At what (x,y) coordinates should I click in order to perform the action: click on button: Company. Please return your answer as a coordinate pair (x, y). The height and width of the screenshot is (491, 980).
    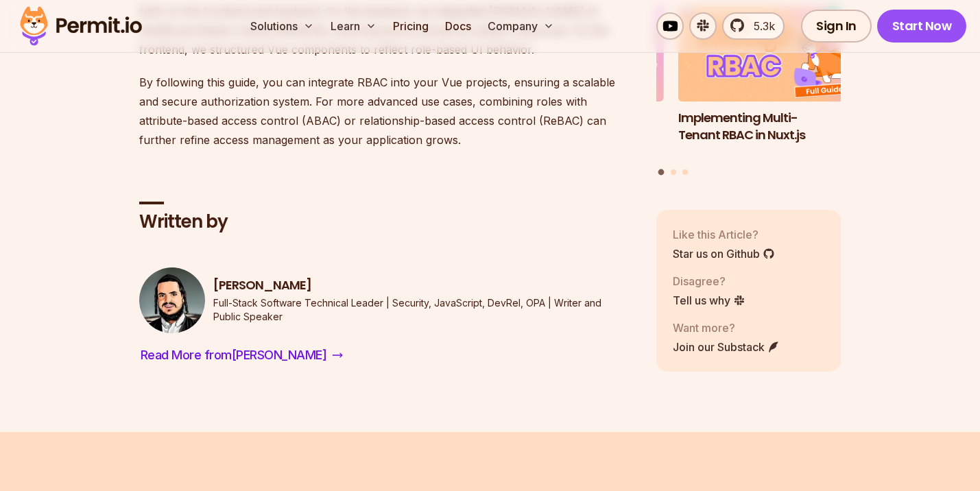
    Looking at the image, I should click on (521, 26).